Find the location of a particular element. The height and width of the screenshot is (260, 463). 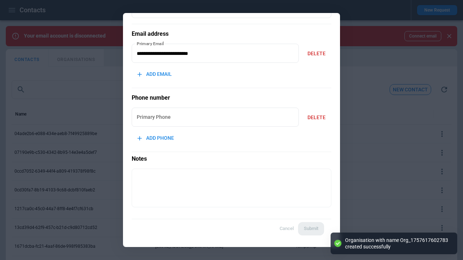

div: Organisation with name Org_1757617602783 created successfully is located at coordinates (398, 244).